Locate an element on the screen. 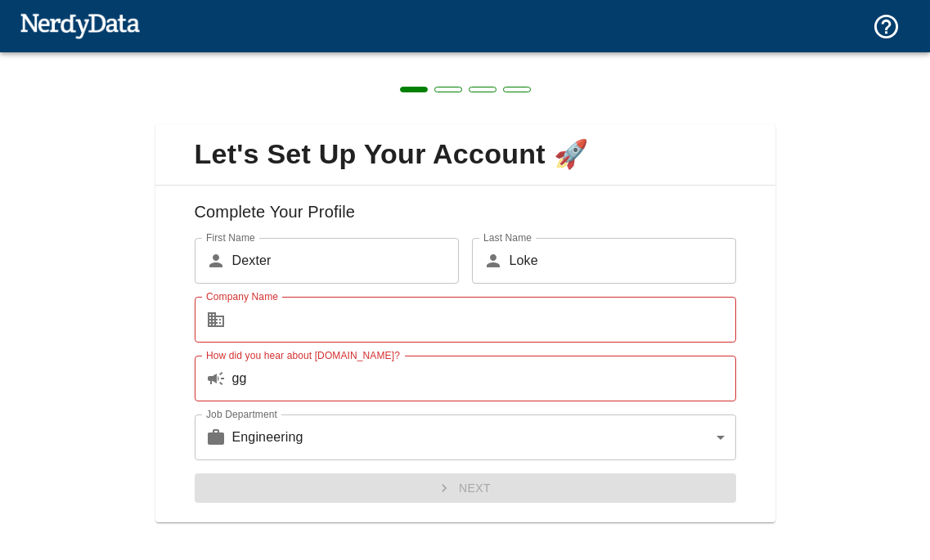 Image resolution: width=930 pixels, height=560 pixels. label: Last Name is located at coordinates (507, 237).